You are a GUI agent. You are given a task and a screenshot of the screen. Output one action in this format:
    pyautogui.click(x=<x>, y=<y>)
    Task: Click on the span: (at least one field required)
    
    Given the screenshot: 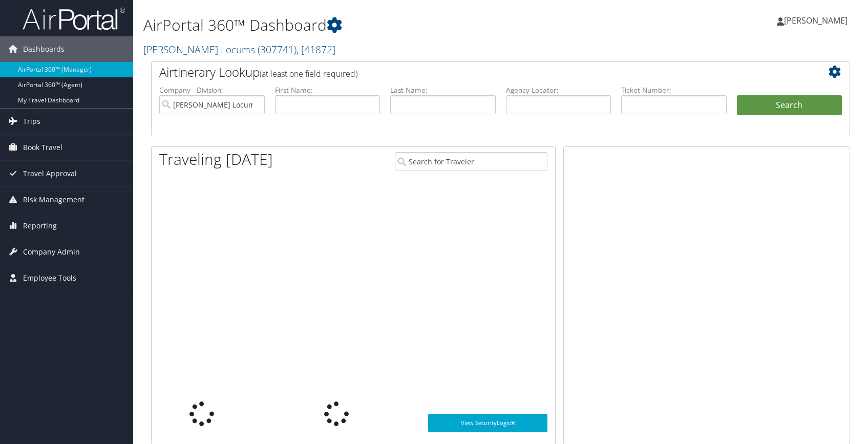 What is the action you would take?
    pyautogui.click(x=308, y=74)
    